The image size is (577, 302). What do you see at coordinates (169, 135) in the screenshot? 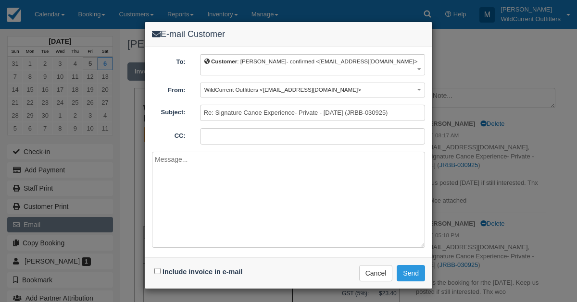
I see `label: CC:` at bounding box center [169, 135].